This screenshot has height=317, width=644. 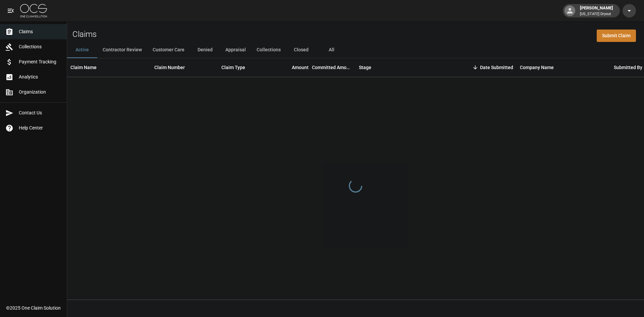 What do you see at coordinates (268, 50) in the screenshot?
I see `button: Collections` at bounding box center [268, 50].